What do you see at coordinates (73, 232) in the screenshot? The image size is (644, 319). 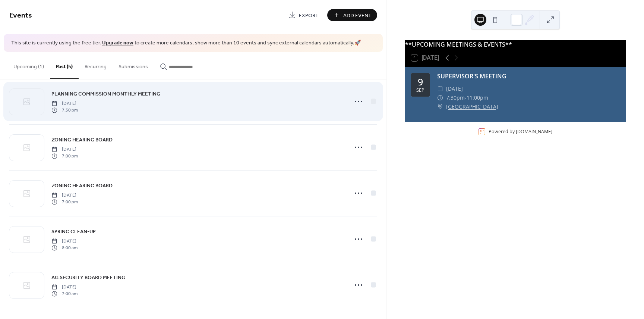 I see `span: SPRING CLEAN-UP` at bounding box center [73, 232].